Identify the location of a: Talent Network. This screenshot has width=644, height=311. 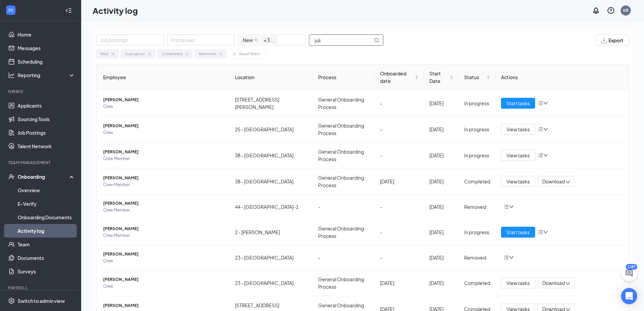
(46, 146).